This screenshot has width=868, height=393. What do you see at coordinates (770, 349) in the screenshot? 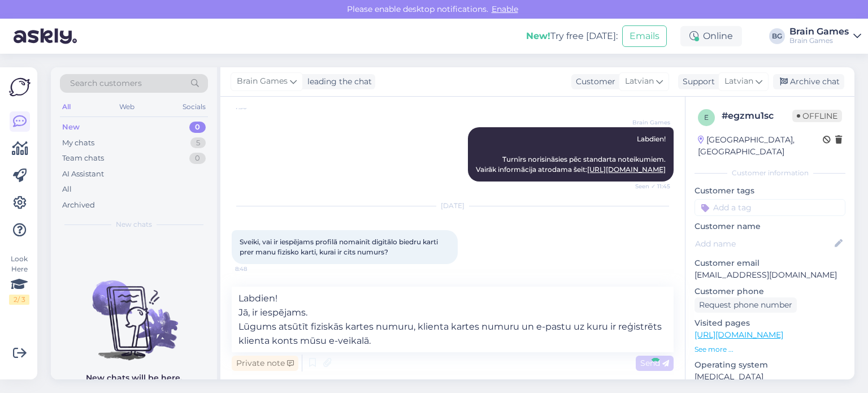
I see `p: See more ...` at bounding box center [770, 349].